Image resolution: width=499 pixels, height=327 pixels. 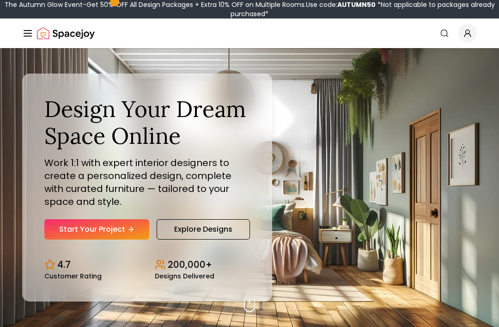 I want to click on p: 4.7, so click(x=64, y=264).